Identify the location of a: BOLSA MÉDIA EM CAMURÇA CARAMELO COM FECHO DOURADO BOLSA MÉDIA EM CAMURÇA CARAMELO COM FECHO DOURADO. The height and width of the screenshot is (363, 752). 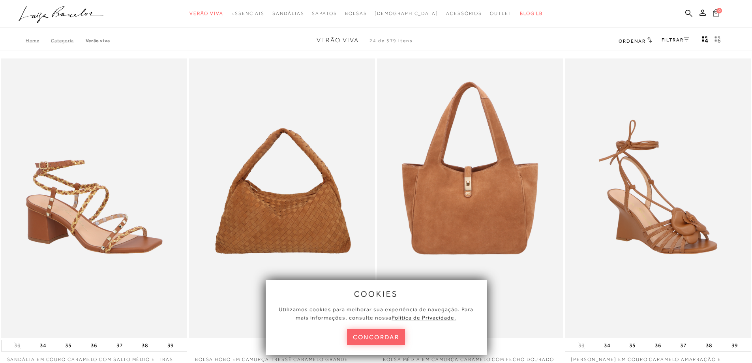
(470, 198).